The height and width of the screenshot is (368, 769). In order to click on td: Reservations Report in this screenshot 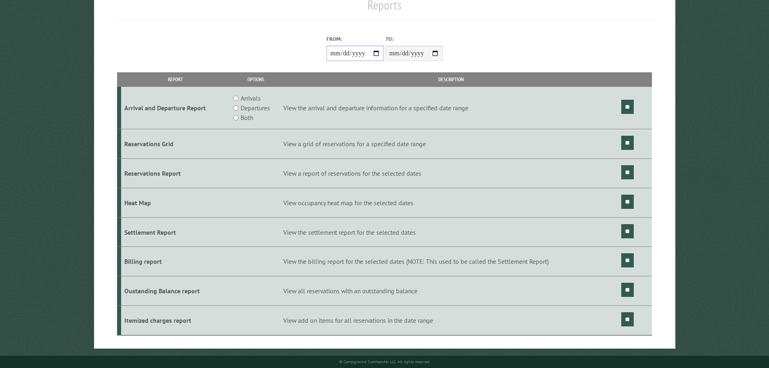, I will do `click(175, 173)`.